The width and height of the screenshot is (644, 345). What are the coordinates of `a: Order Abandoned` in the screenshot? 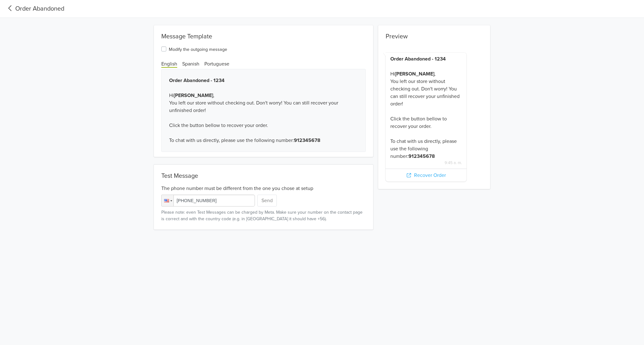 It's located at (34, 9).